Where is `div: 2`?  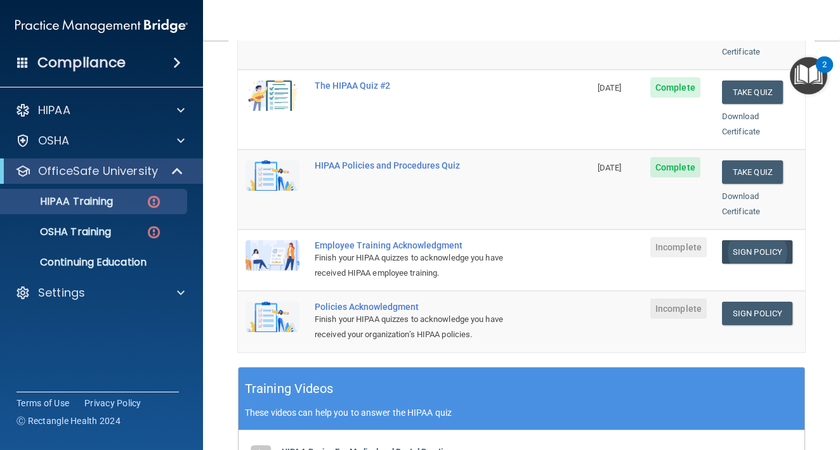 div: 2 is located at coordinates (824, 73).